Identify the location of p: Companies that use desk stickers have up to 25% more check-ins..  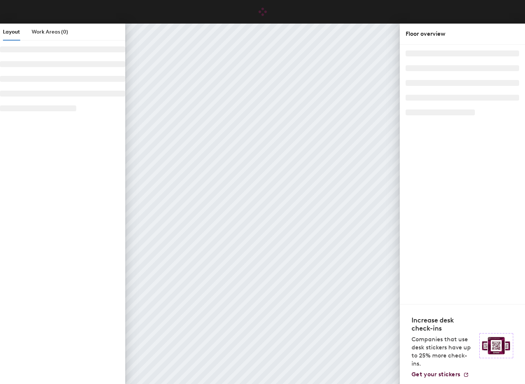
(443, 352).